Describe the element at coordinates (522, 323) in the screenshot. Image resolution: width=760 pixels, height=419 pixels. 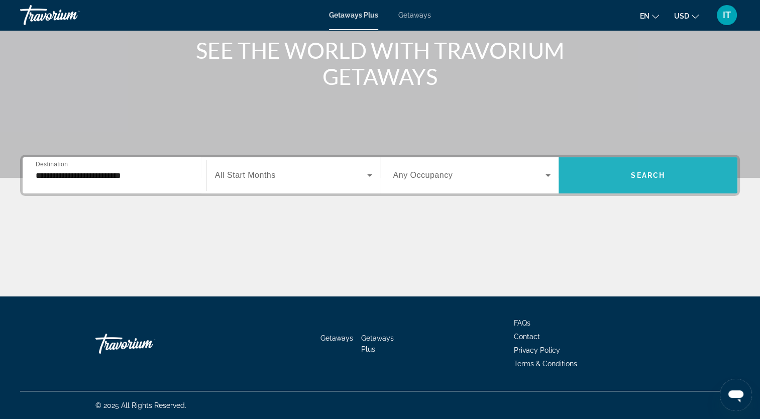
I see `a: FAQs` at that location.